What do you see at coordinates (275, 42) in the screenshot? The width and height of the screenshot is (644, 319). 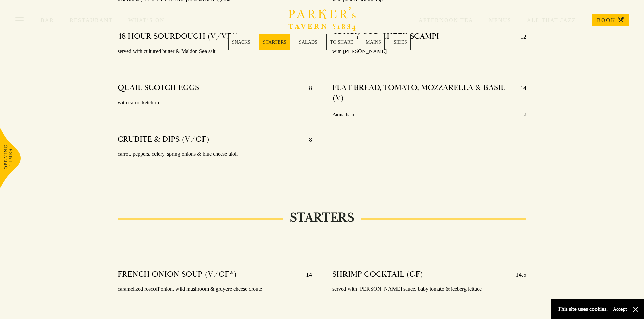 I see `a: 2 / 6` at bounding box center [275, 42].